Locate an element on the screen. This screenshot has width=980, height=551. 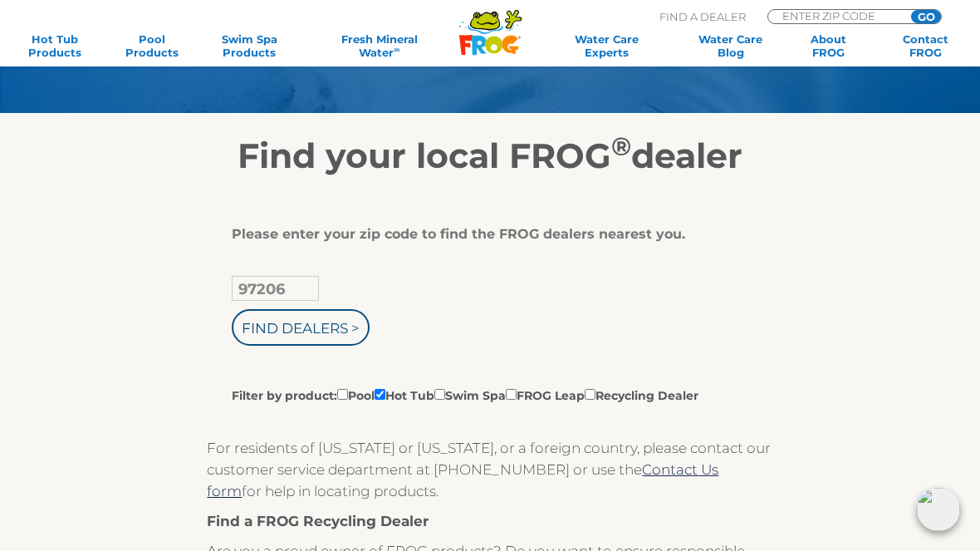
label: Filter by product: Pool Hot Tub Swim Spa FROG Leap Recycling Dealer is located at coordinates (465, 395).